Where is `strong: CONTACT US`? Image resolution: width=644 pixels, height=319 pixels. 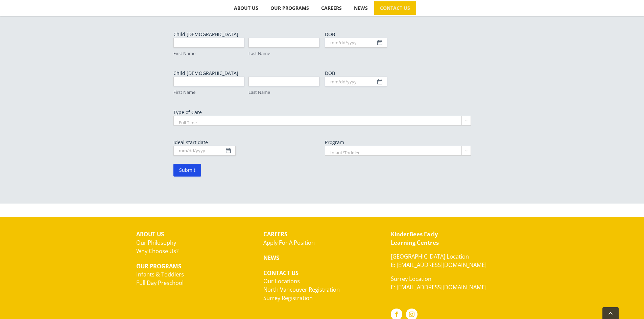 strong: CONTACT US is located at coordinates (281, 273).